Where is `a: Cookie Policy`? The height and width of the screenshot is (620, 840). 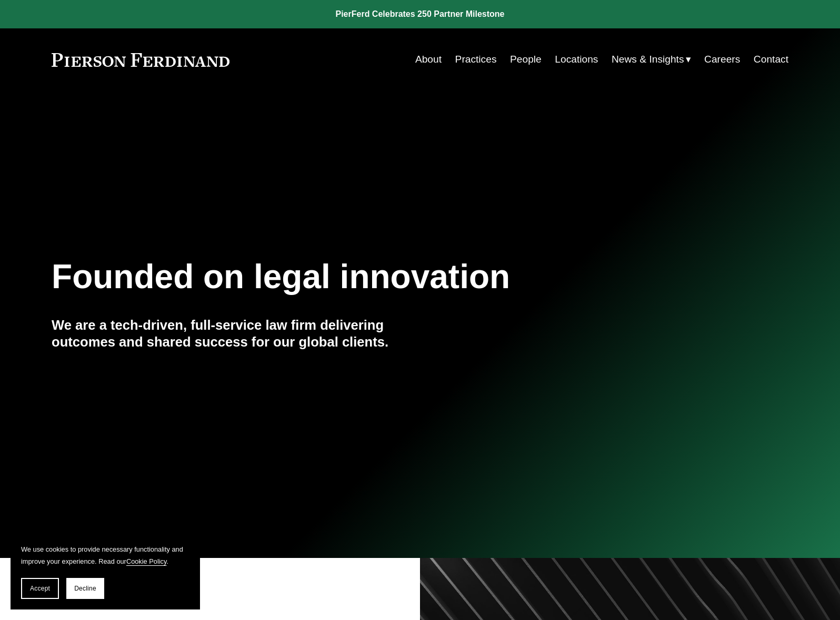
a: Cookie Policy is located at coordinates (146, 561).